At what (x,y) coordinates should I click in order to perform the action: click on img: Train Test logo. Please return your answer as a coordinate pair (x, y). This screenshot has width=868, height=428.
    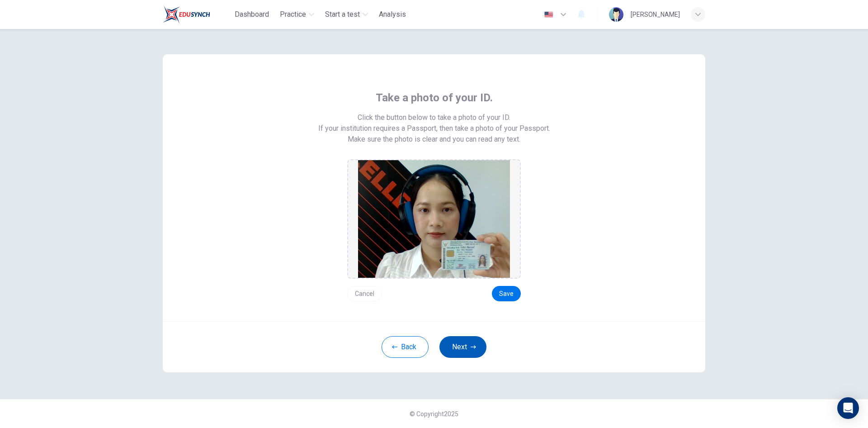
    Looking at the image, I should click on (186, 15).